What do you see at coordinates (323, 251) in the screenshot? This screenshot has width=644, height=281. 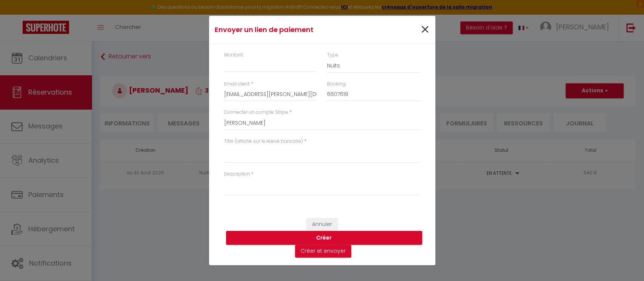 I see `button: Créer et envoyer` at bounding box center [323, 251].